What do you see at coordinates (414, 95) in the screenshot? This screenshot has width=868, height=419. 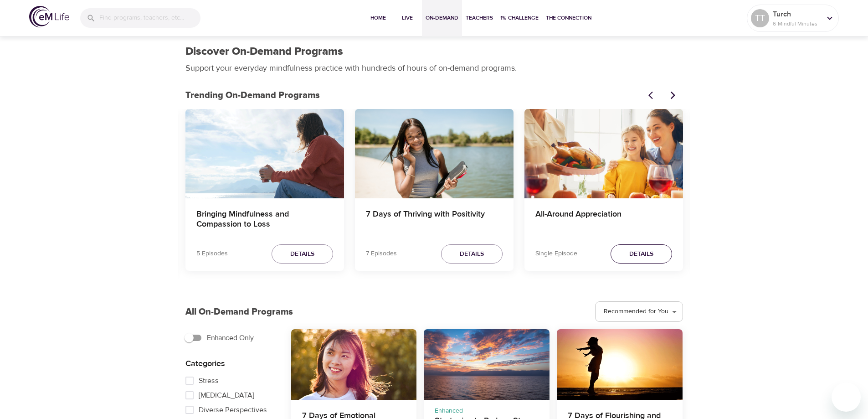 I see `p: Trending On-Demand Programs` at bounding box center [414, 95].